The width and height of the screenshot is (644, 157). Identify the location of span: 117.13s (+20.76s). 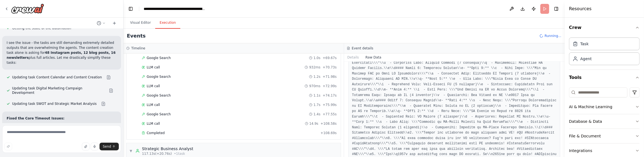
(157, 154).